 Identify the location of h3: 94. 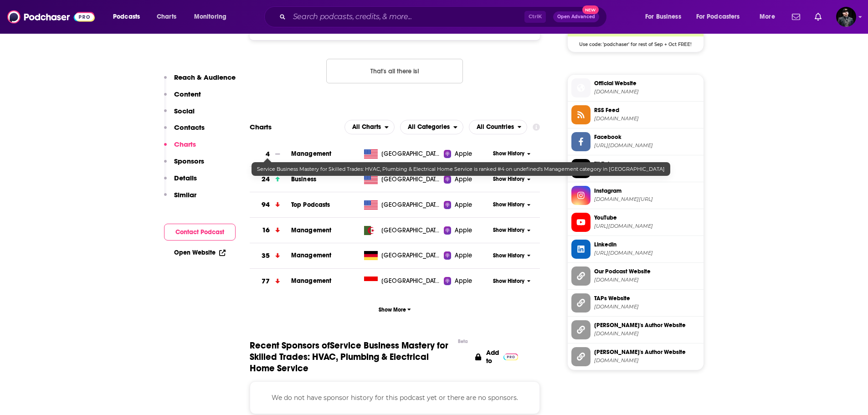
(266, 204).